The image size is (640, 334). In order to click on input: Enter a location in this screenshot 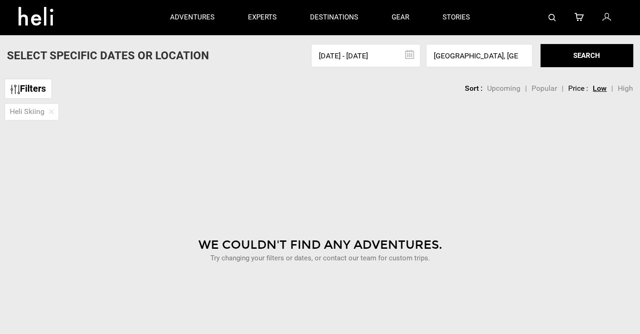, I will do `click(479, 56)`.